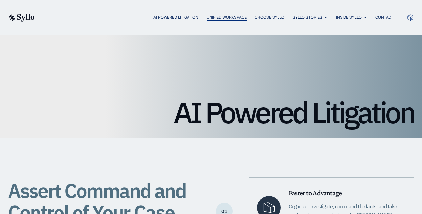  Describe the element at coordinates (21, 18) in the screenshot. I see `img: syllo` at that location.